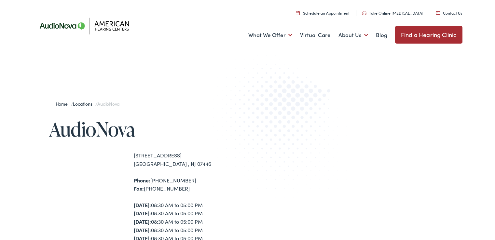 Image resolution: width=495 pixels, height=240 pixels. I want to click on span: AudioNova, so click(108, 104).